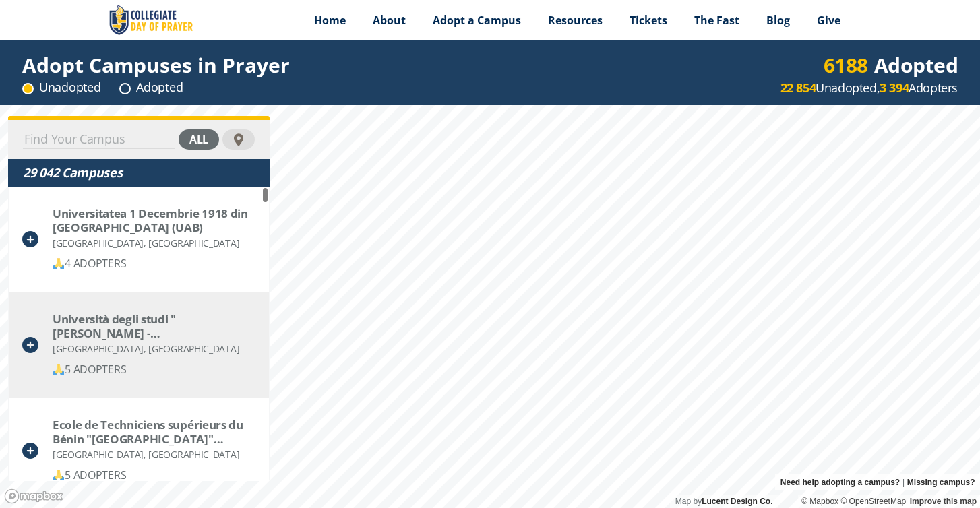 The image size is (980, 508). Describe the element at coordinates (153, 264) in the screenshot. I see `div: 4 ADOPTERS` at that location.